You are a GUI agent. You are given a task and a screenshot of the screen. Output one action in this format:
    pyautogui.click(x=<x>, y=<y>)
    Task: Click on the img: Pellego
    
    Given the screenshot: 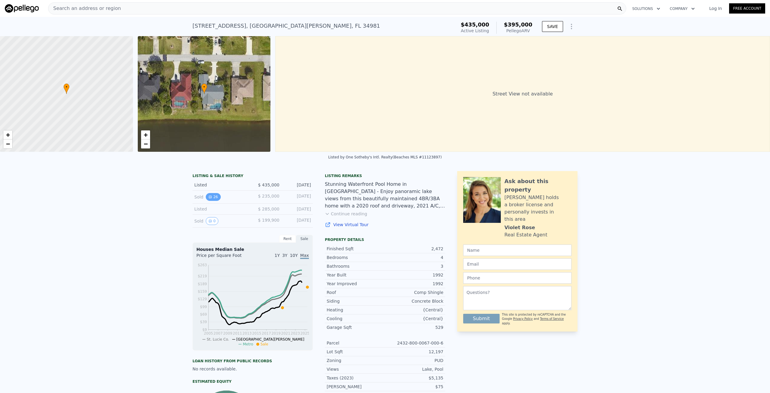 What is the action you would take?
    pyautogui.click(x=22, y=8)
    